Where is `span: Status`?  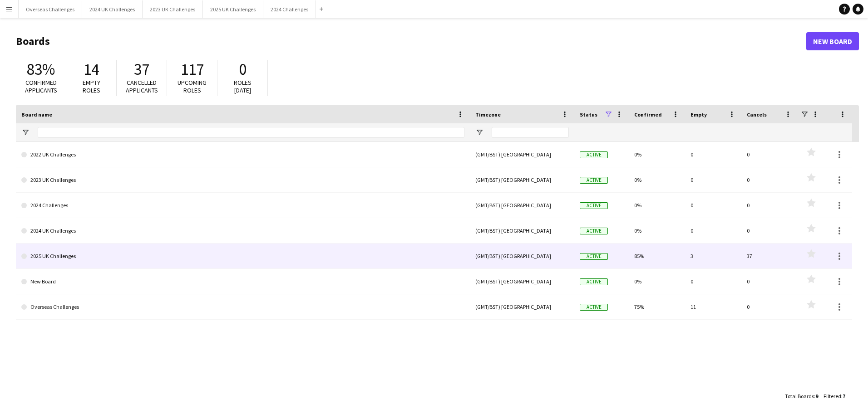 span: Status is located at coordinates (588, 115).